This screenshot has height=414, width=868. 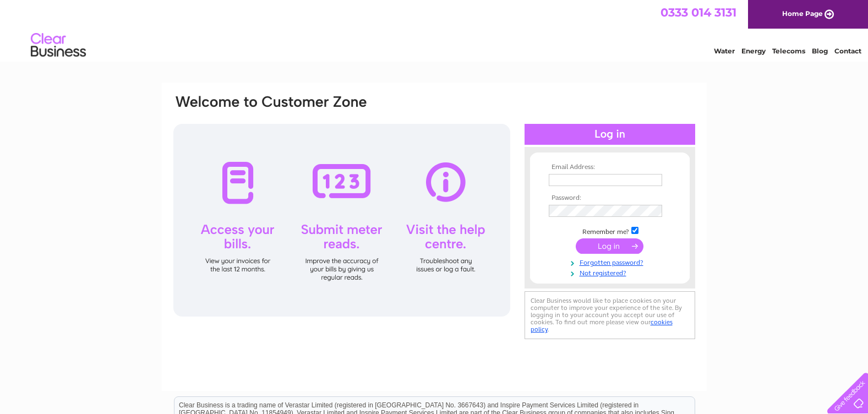 I want to click on a: Not registered?, so click(x=611, y=272).